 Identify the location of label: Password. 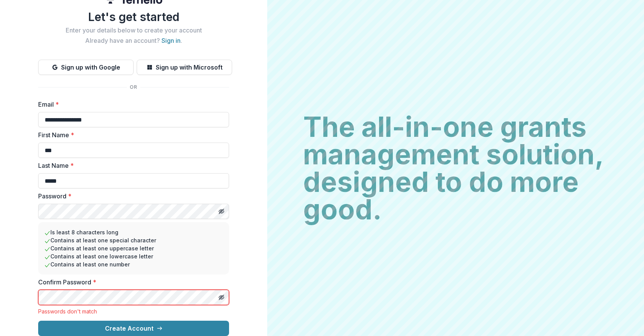
(131, 196).